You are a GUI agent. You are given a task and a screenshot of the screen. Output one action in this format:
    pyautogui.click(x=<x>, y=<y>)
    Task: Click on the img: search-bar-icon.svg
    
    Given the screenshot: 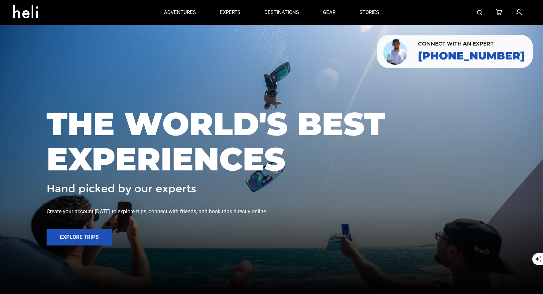 What is the action you would take?
    pyautogui.click(x=479, y=13)
    